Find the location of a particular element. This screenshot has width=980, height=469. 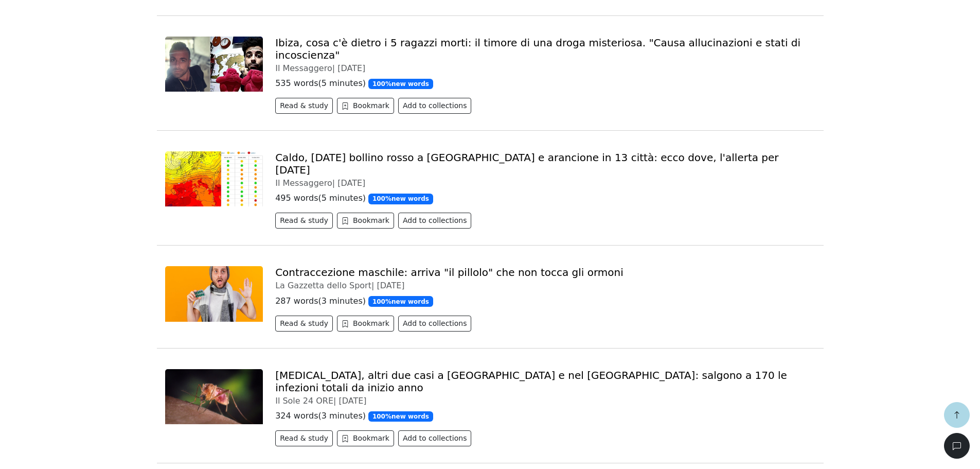

img: 9004793_09192808_bollini.jpg is located at coordinates (214, 179).